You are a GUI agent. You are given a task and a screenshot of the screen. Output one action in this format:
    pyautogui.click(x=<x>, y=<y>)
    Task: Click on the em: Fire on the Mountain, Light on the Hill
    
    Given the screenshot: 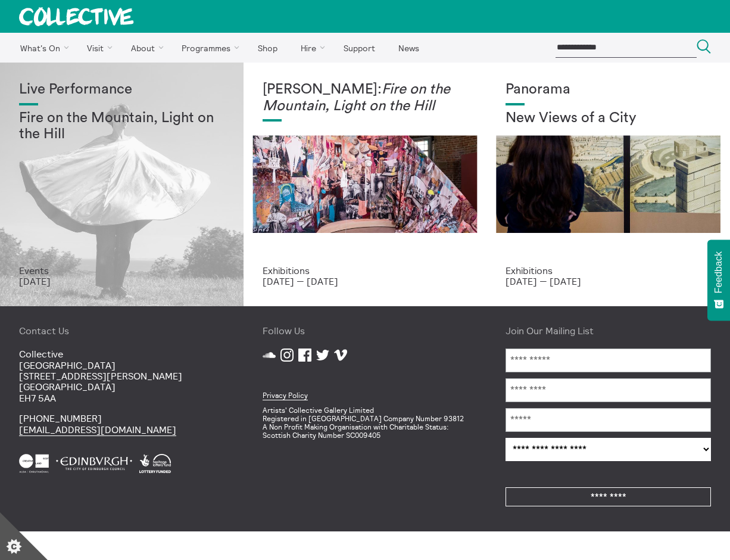 What is the action you would take?
    pyautogui.click(x=356, y=97)
    